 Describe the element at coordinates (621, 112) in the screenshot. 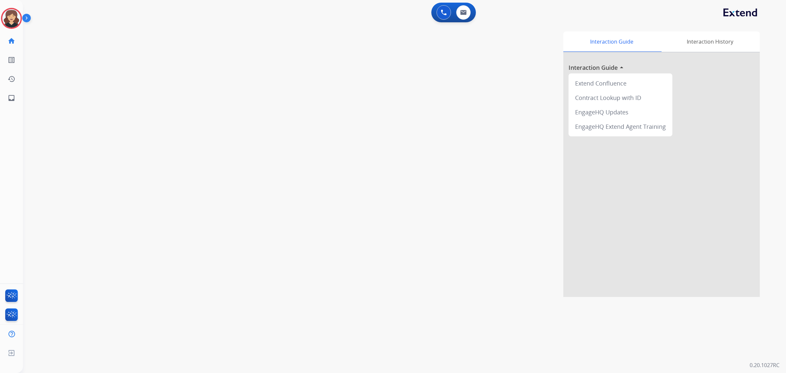

I see `div: EngageHQ Updates` at that location.